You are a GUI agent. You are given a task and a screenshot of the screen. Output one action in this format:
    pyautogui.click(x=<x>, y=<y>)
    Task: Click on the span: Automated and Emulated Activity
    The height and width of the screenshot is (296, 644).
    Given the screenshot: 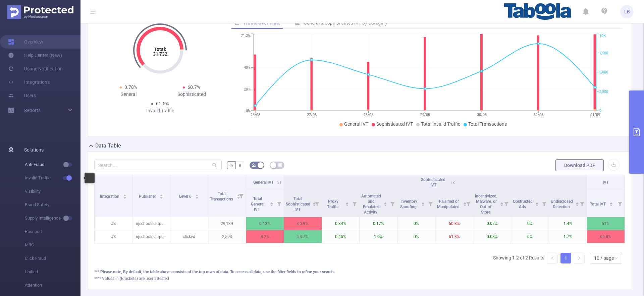 What is the action you would take?
    pyautogui.click(x=371, y=204)
    